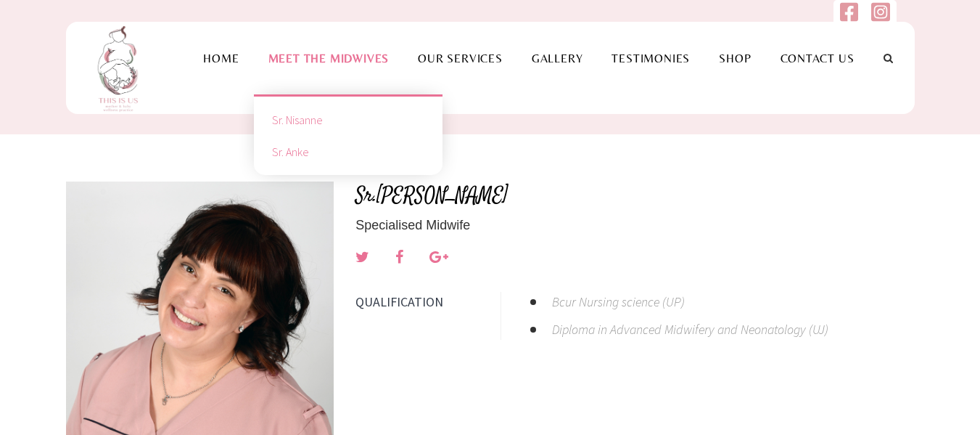  I want to click on a: Follow us on Instagram, so click(880, 17).